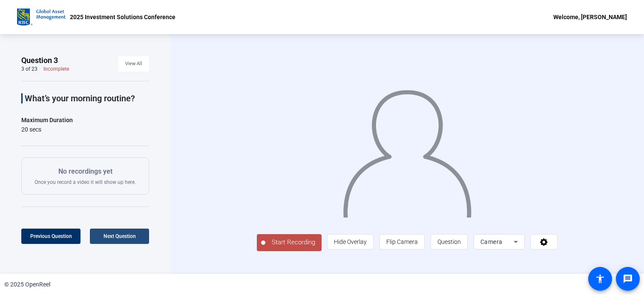 The height and width of the screenshot is (295, 644). What do you see at coordinates (51, 237) in the screenshot?
I see `span: Previous Question` at bounding box center [51, 237].